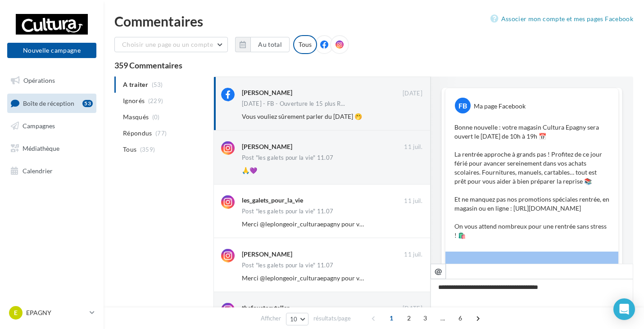  I want to click on span: Opérations, so click(39, 80).